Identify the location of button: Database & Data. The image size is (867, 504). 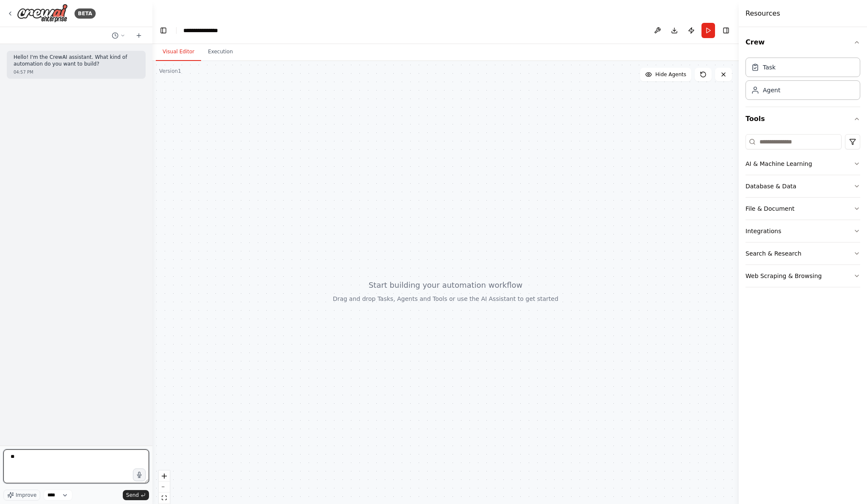
(803, 186).